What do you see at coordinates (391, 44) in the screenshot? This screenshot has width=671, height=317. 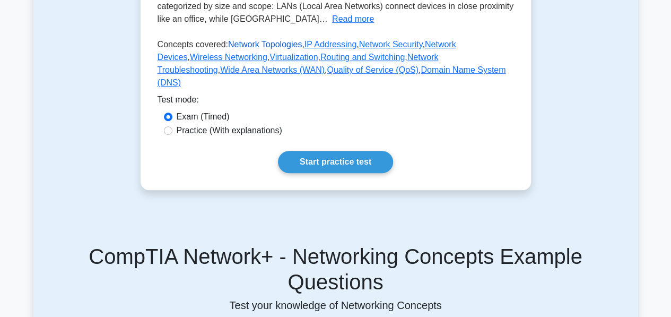 I see `a: Network Security` at bounding box center [391, 44].